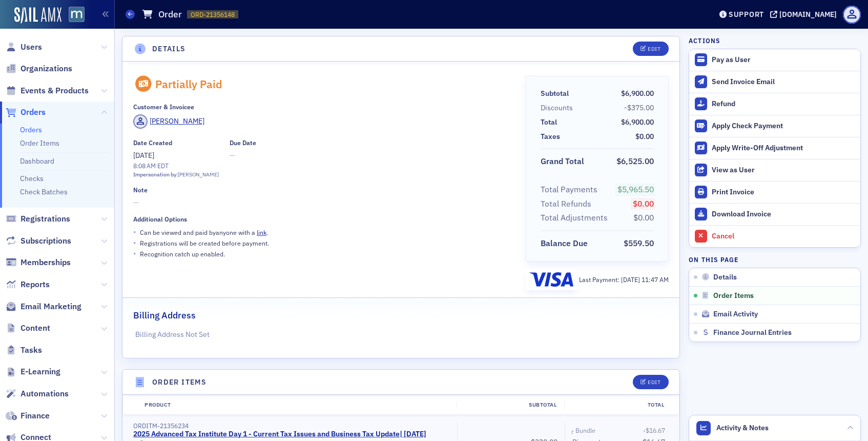 This screenshot has height=441, width=868. What do you see at coordinates (775, 148) in the screenshot?
I see `button: Apply Write-Off Adjustment` at bounding box center [775, 148].